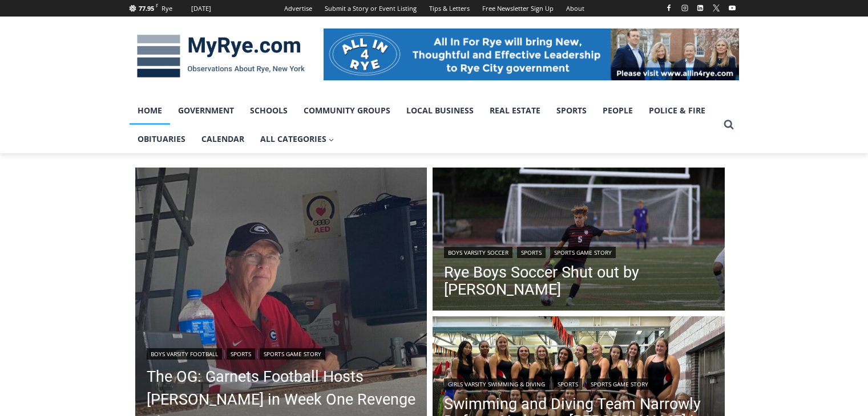 This screenshot has width=868, height=416. I want to click on a: Linkedin, so click(700, 8).